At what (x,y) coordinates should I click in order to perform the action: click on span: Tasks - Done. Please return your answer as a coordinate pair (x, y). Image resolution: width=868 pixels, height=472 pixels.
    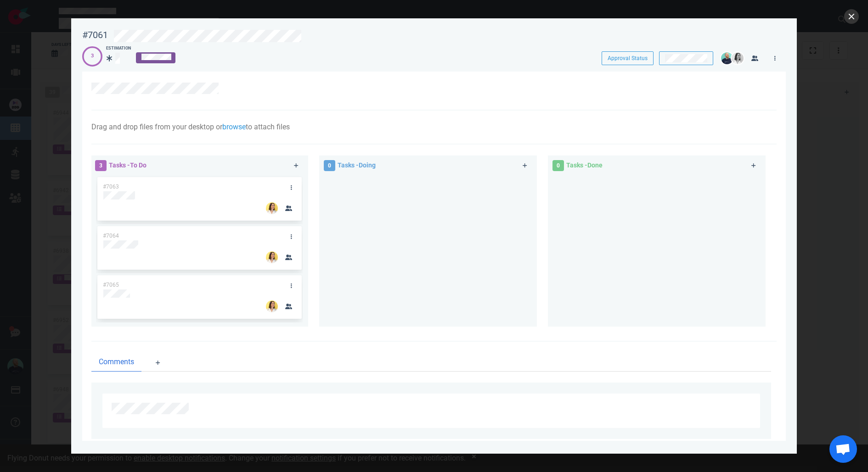
    Looking at the image, I should click on (584, 165).